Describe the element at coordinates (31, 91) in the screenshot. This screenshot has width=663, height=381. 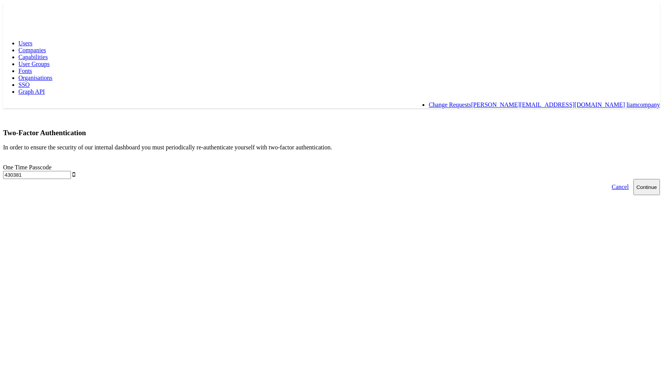
I see `span: Graph API` at that location.